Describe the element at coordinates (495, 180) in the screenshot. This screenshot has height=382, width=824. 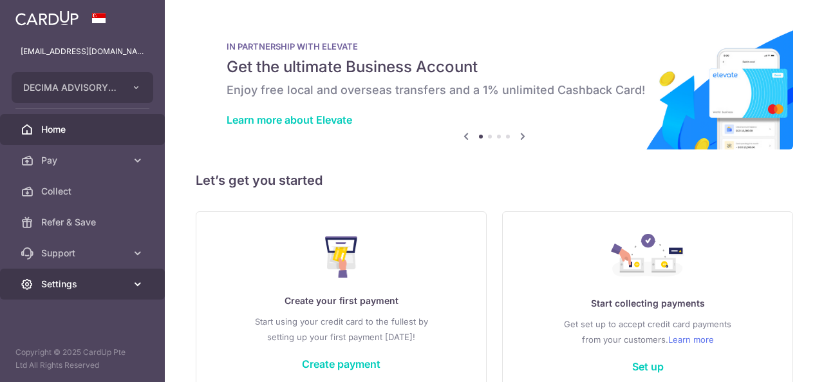
I see `h5: Let’s get you started` at that location.